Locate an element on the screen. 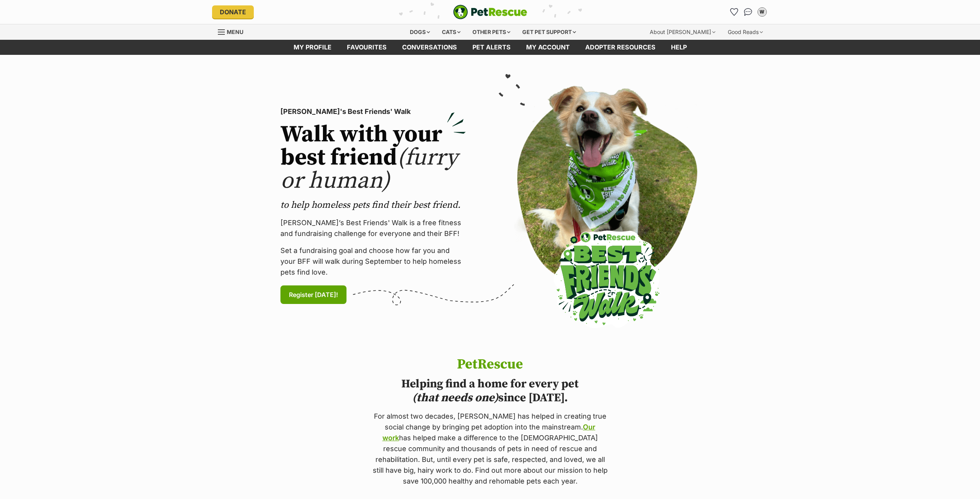  a: PetRescue is located at coordinates (490, 12).